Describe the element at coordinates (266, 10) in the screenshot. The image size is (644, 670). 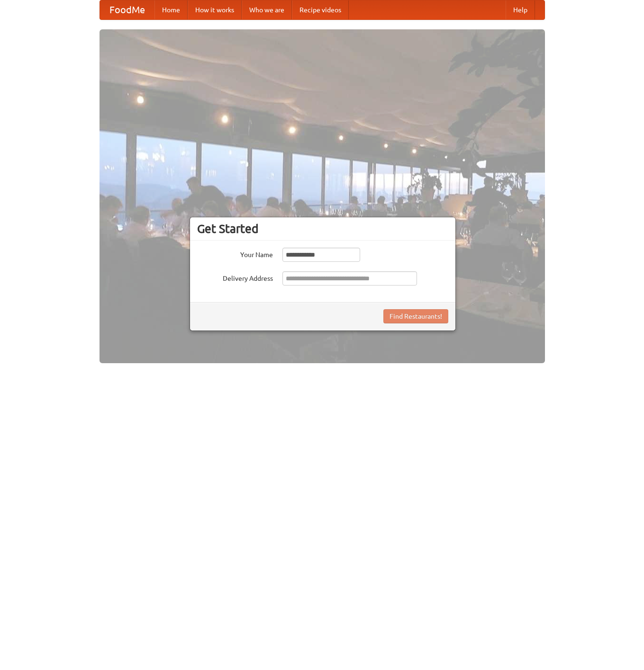
I see `a: Who we are` at that location.